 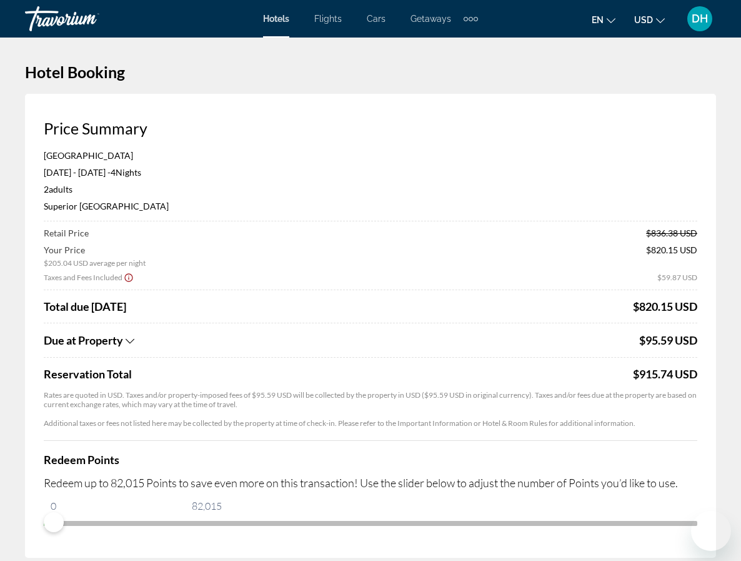 What do you see at coordinates (337, 374) in the screenshot?
I see `span: Reservation Total` at bounding box center [337, 374].